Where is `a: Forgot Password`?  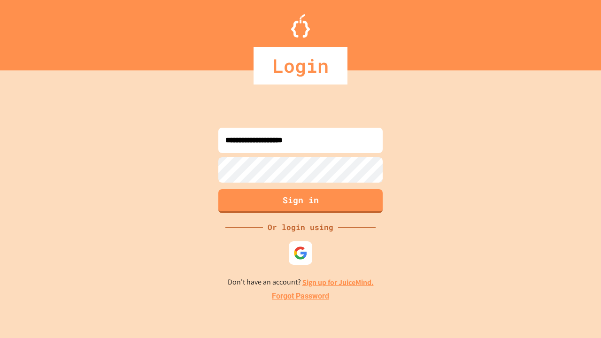 a: Forgot Password is located at coordinates (301, 296).